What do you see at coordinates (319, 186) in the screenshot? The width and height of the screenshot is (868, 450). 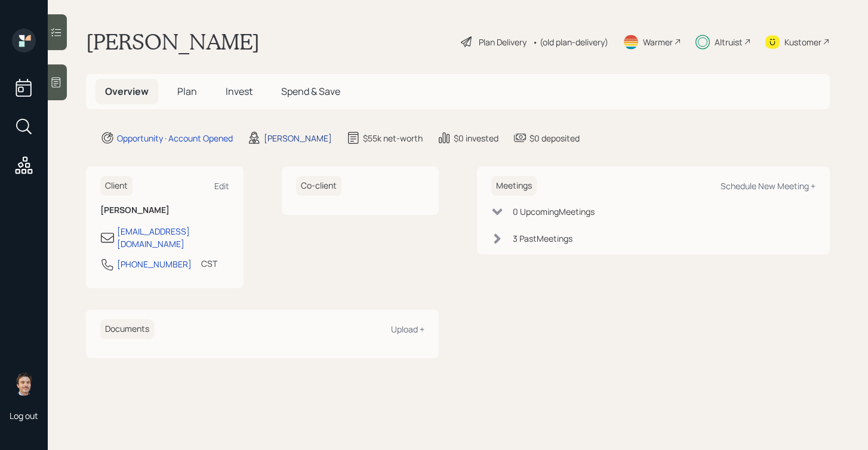 I see `h6: Co-client` at bounding box center [319, 186].